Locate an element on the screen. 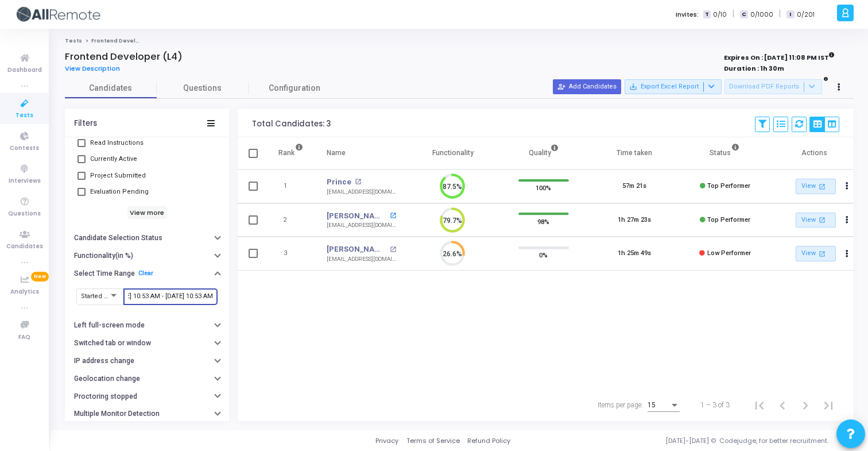  strong: Duration : 1h 30m is located at coordinates (754, 69).